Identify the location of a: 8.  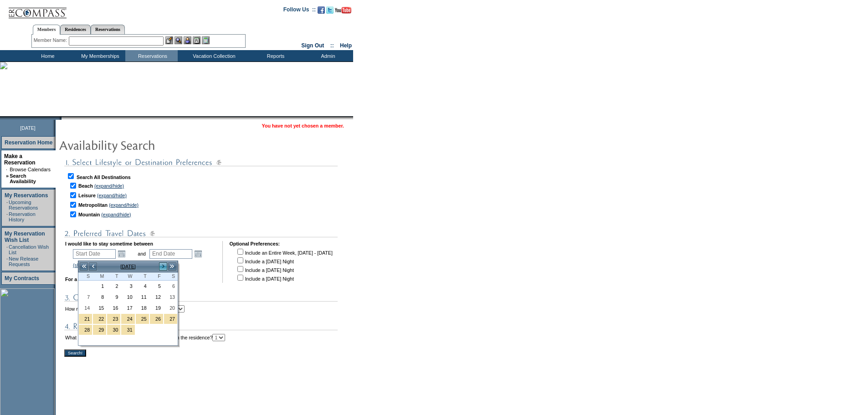
(100, 297).